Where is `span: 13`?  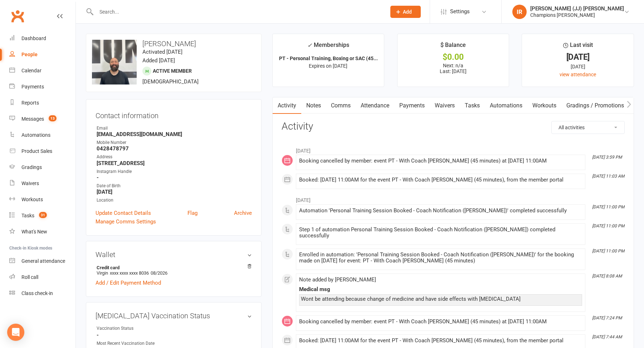
span: 13 is located at coordinates (53, 118).